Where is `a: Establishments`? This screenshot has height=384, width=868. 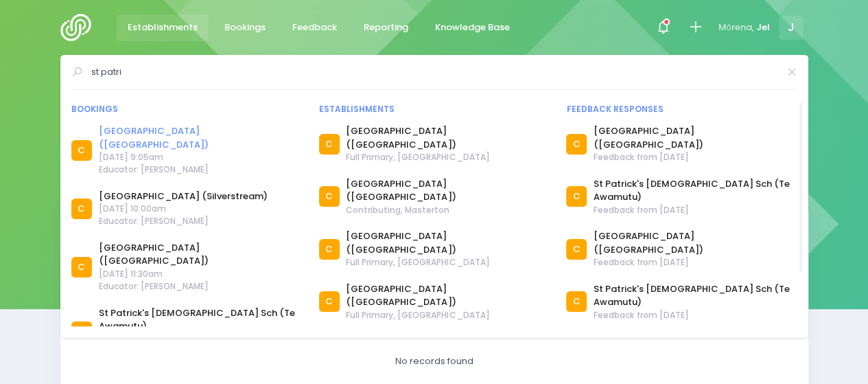 a: Establishments is located at coordinates (163, 28).